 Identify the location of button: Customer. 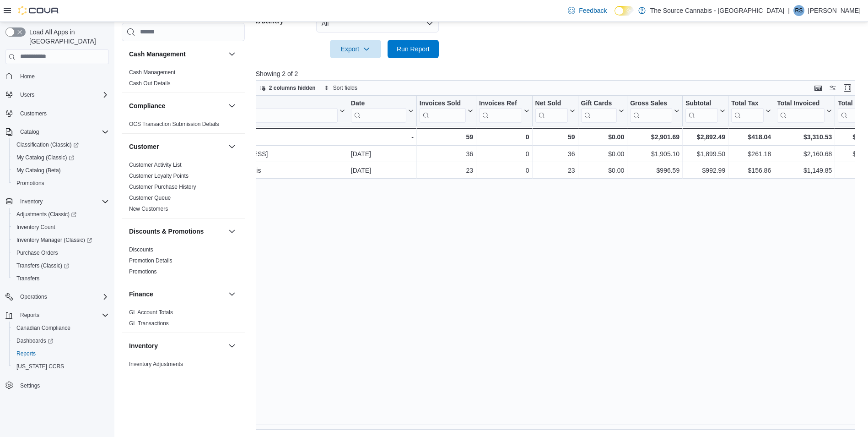
(177, 146).